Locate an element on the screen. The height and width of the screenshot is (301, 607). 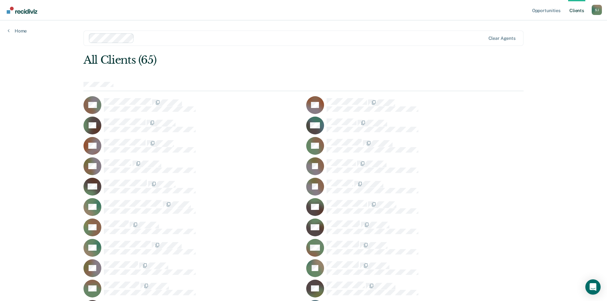
div: All Clients (65) is located at coordinates (259, 60).